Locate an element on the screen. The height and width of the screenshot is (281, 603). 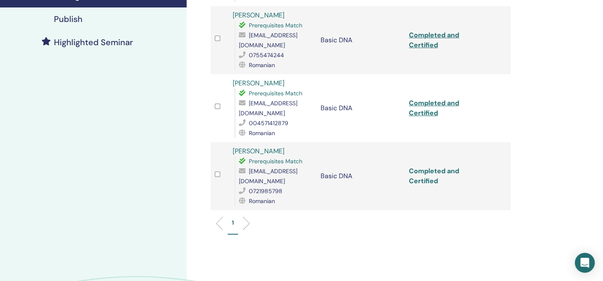
span: 004571412879 is located at coordinates (268, 123).